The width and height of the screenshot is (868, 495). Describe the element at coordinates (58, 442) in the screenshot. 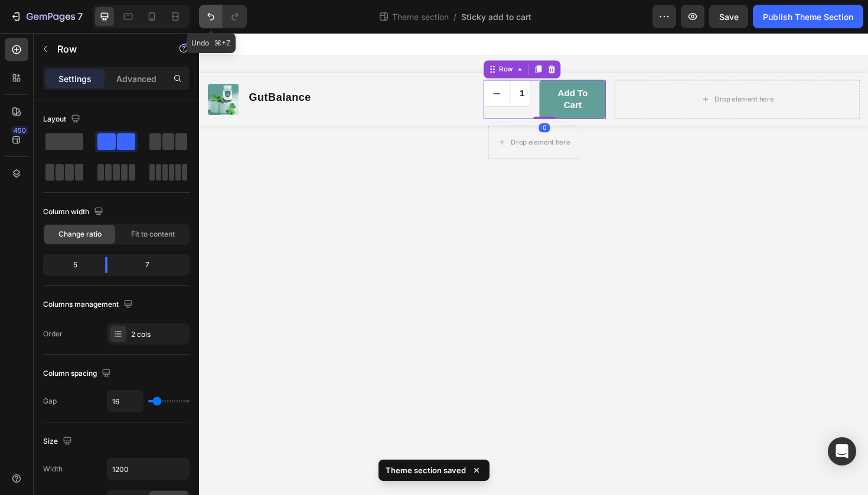

I see `div: Size` at that location.